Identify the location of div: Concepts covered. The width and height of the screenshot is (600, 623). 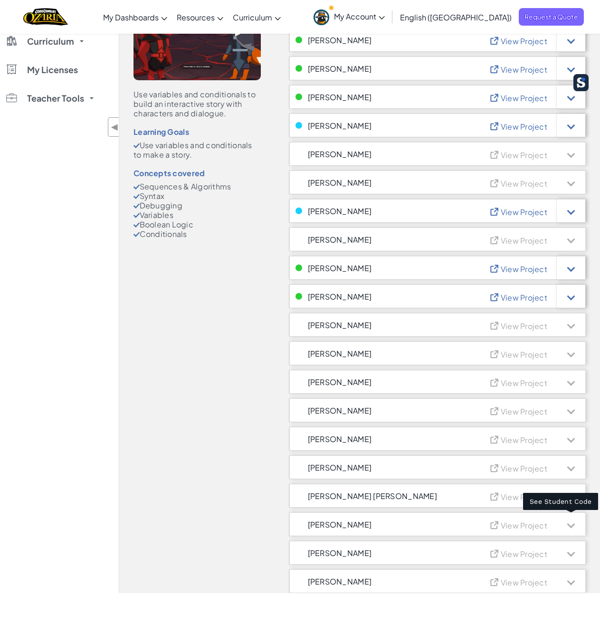
(197, 173).